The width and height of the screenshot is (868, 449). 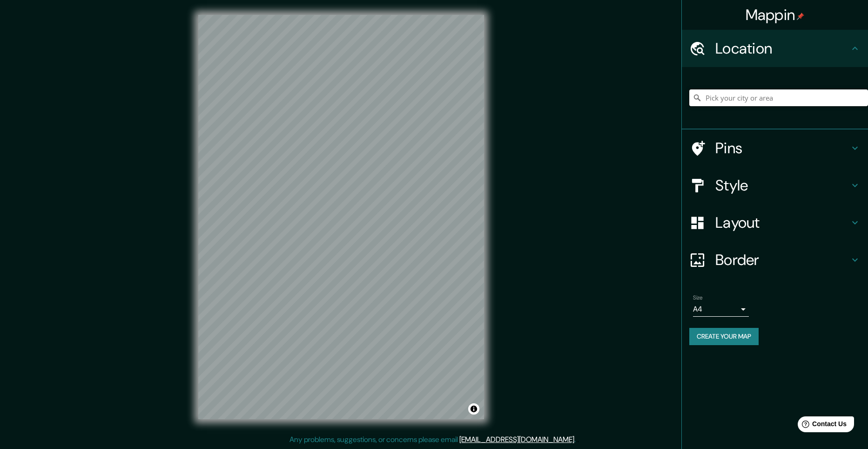 I want to click on div: Location, so click(x=775, y=49).